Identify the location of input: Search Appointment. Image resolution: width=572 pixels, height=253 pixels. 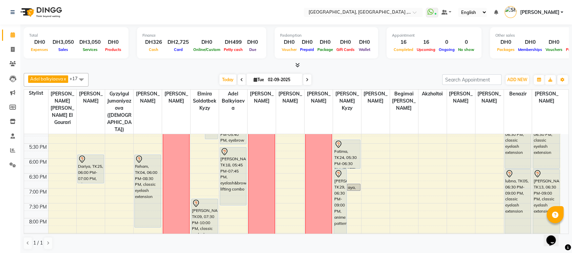
(472, 79).